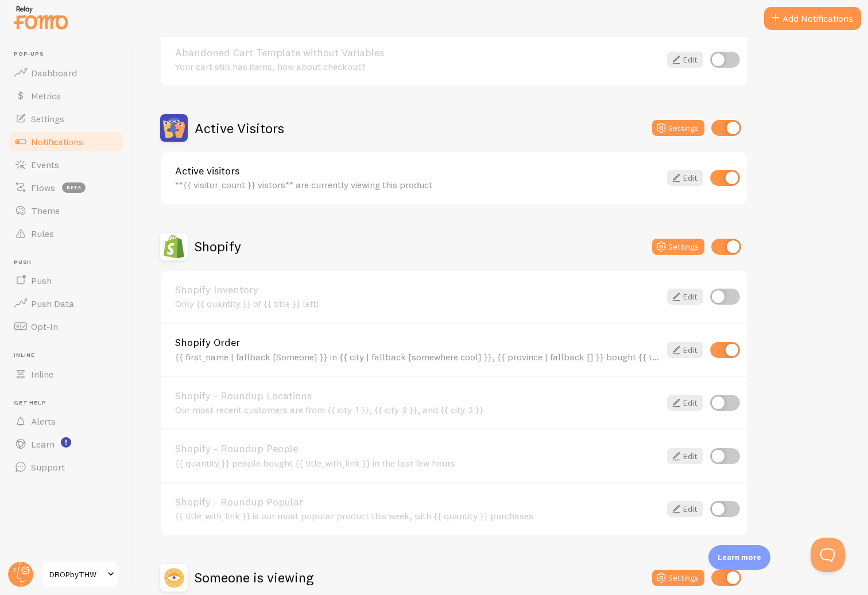  Describe the element at coordinates (66, 73) in the screenshot. I see `a: Dashboard` at that location.